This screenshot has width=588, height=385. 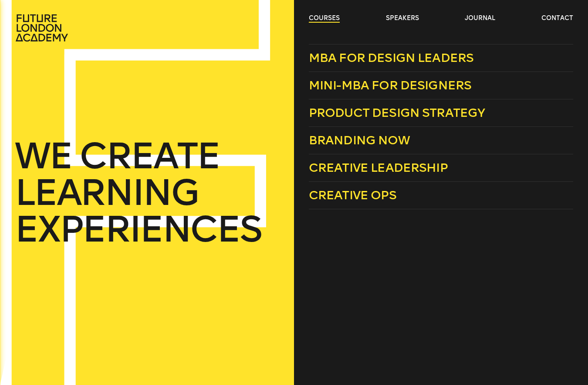 I want to click on span: Creative Leadership, so click(x=378, y=168).